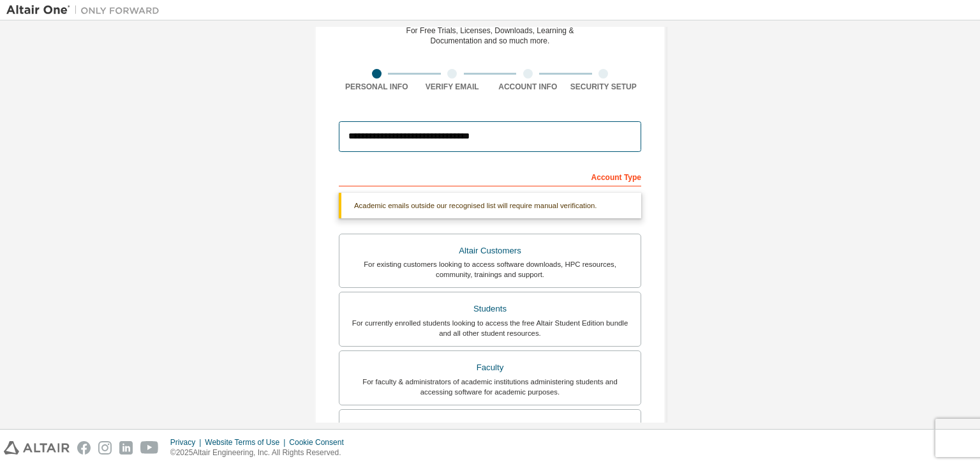 The width and height of the screenshot is (980, 466). What do you see at coordinates (490, 329) in the screenshot?
I see `div: For currently enrolled students looking to access the free Altair Student Edition bundle and all ...` at bounding box center [490, 329].